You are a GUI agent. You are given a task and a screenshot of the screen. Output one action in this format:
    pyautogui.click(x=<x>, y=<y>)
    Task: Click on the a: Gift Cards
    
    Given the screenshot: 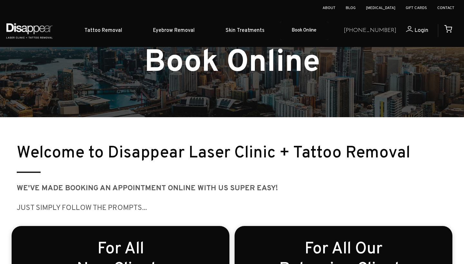 What is the action you would take?
    pyautogui.click(x=417, y=8)
    